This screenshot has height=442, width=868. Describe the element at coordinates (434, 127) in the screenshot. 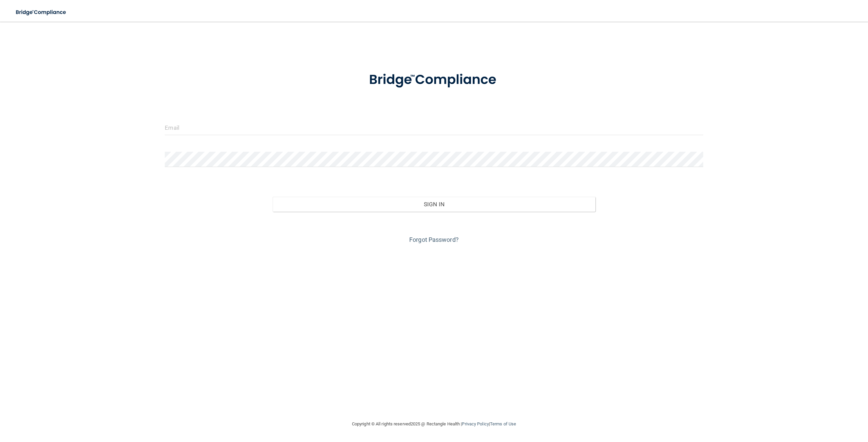

I see `input: Email` at that location.